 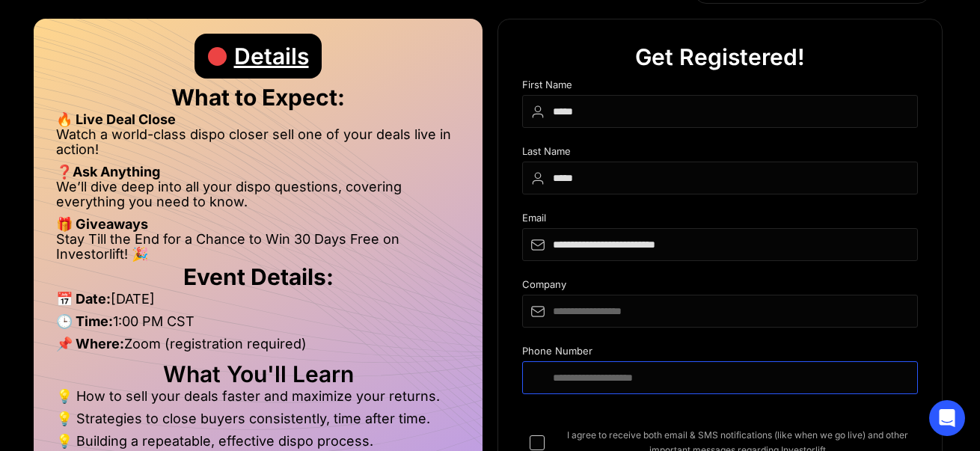 What do you see at coordinates (258, 146) in the screenshot?
I see `li: Watch a world-class dispo closer sell one of your deals live in action!` at bounding box center [258, 146].